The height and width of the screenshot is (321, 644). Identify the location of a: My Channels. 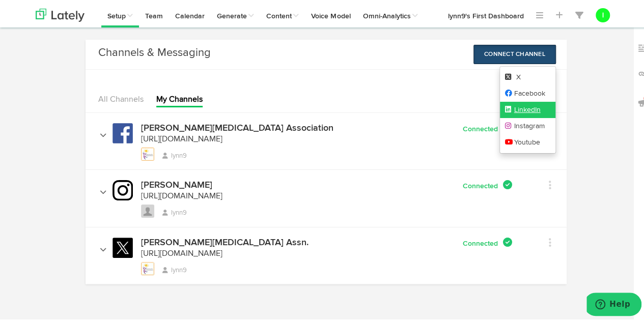
(179, 98).